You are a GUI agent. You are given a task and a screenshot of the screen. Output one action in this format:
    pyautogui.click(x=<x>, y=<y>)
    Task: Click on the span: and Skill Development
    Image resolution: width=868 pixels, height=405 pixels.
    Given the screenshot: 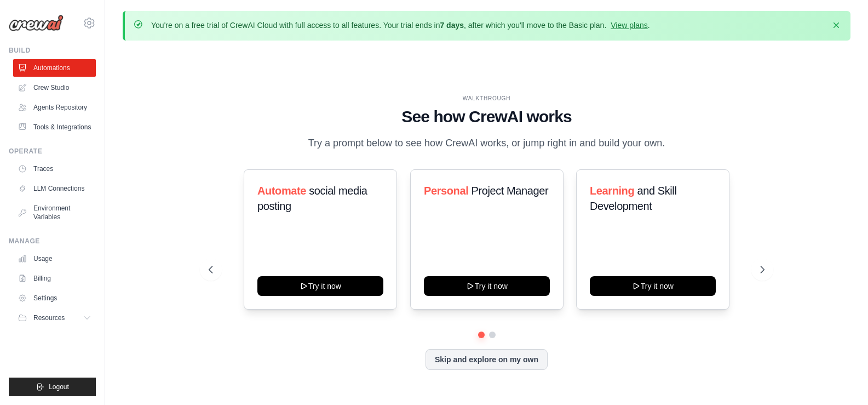 What is the action you would take?
    pyautogui.click(x=633, y=198)
    